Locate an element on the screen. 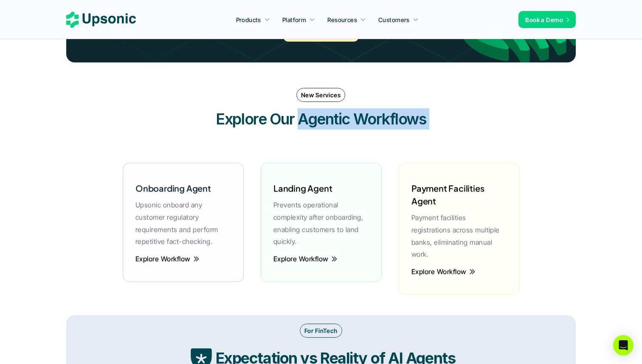  p: Products is located at coordinates (249, 20).